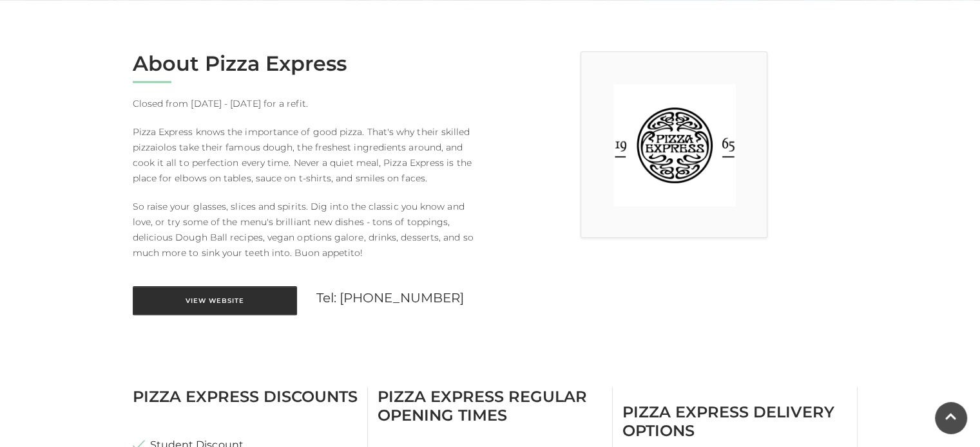  I want to click on h3: Pizza Express Regular Opening Times, so click(489, 406).